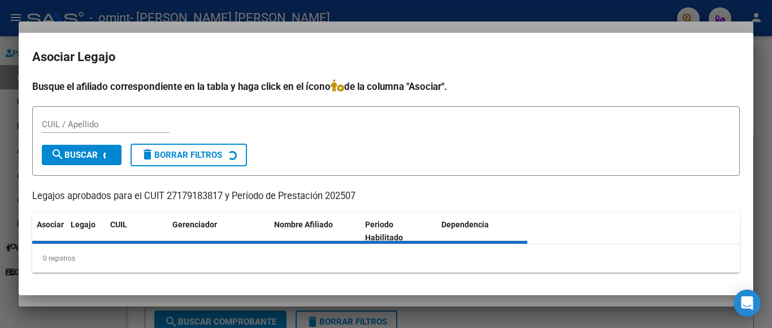 The image size is (772, 328). I want to click on span: Gerenciador, so click(194, 224).